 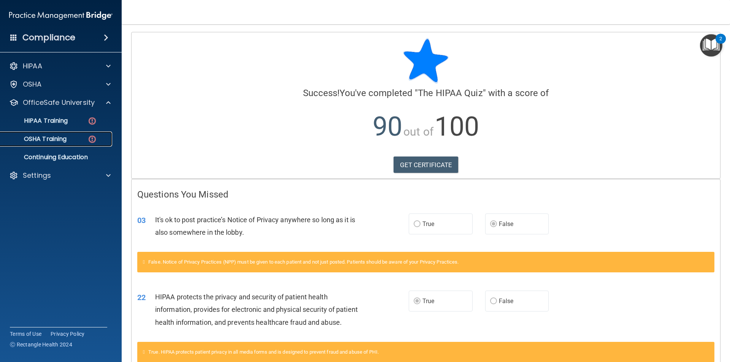 What do you see at coordinates (321, 93) in the screenshot?
I see `span: Success!` at bounding box center [321, 93].